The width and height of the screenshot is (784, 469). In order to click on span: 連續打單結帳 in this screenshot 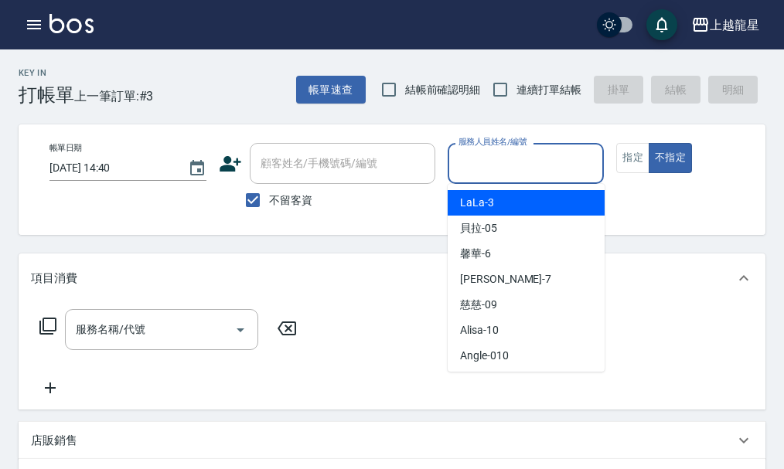, I will do `click(549, 90)`.